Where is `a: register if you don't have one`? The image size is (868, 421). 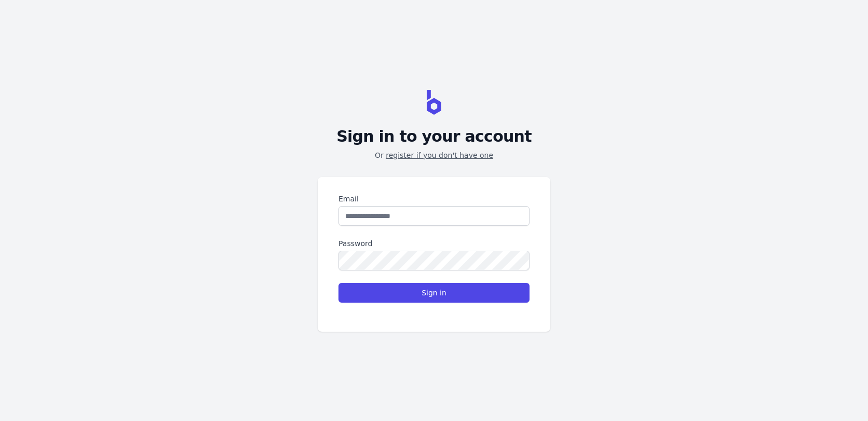 a: register if you don't have one is located at coordinates (439, 156).